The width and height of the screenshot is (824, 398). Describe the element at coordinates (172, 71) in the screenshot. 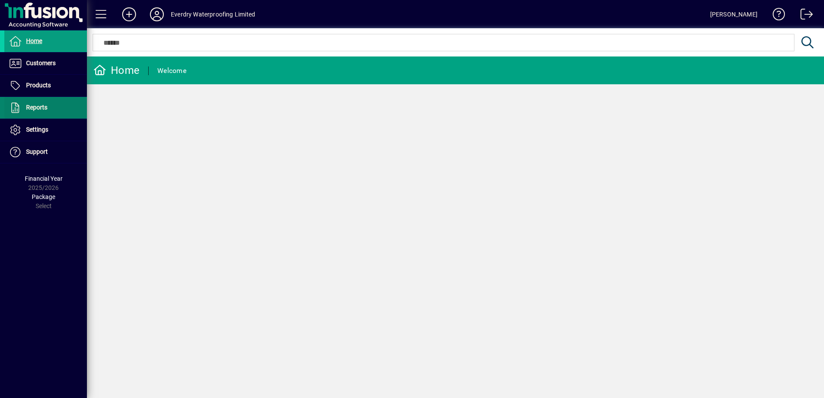

I see `div: Welcome` at that location.